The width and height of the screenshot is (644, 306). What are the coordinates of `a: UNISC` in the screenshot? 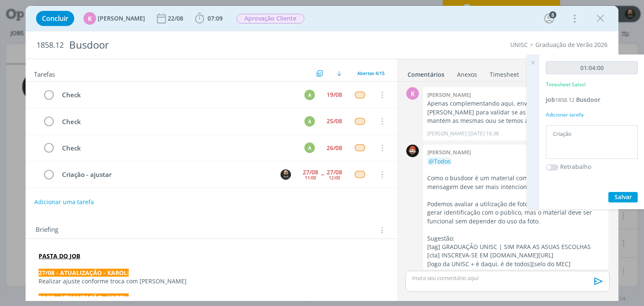 It's located at (519, 45).